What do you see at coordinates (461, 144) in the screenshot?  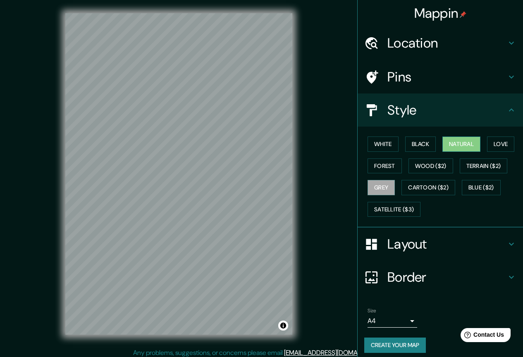 I see `button: Natural` at bounding box center [461, 144].